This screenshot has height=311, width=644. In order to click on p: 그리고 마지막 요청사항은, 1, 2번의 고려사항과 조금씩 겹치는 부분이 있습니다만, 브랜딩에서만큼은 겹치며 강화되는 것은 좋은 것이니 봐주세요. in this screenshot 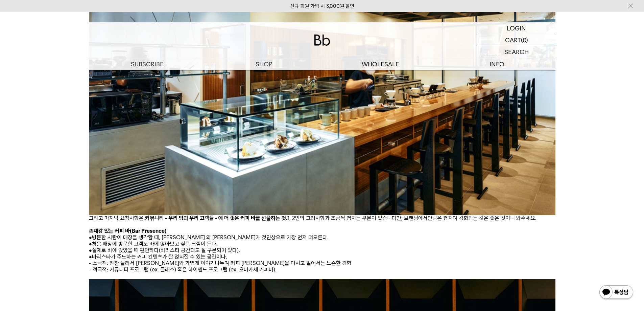, I will do `click(322, 218)`.